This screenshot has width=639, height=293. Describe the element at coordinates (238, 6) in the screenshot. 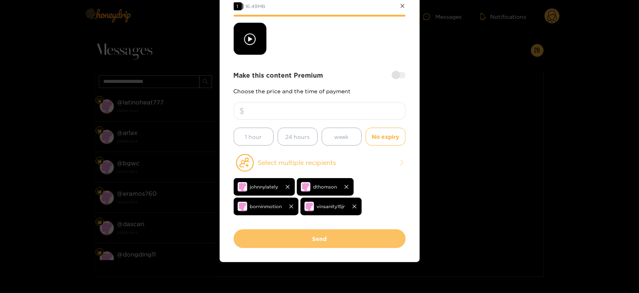

I see `span: 1` at that location.